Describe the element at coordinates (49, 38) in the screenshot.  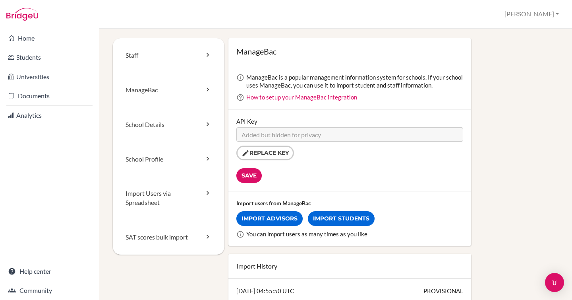
I see `a: Home` at that location.